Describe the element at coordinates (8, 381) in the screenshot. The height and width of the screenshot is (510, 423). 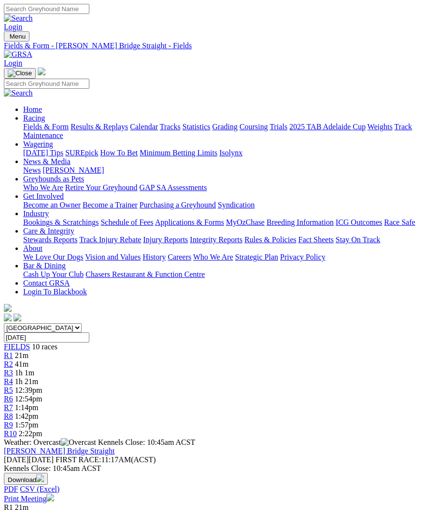
I see `a: R4` at that location.